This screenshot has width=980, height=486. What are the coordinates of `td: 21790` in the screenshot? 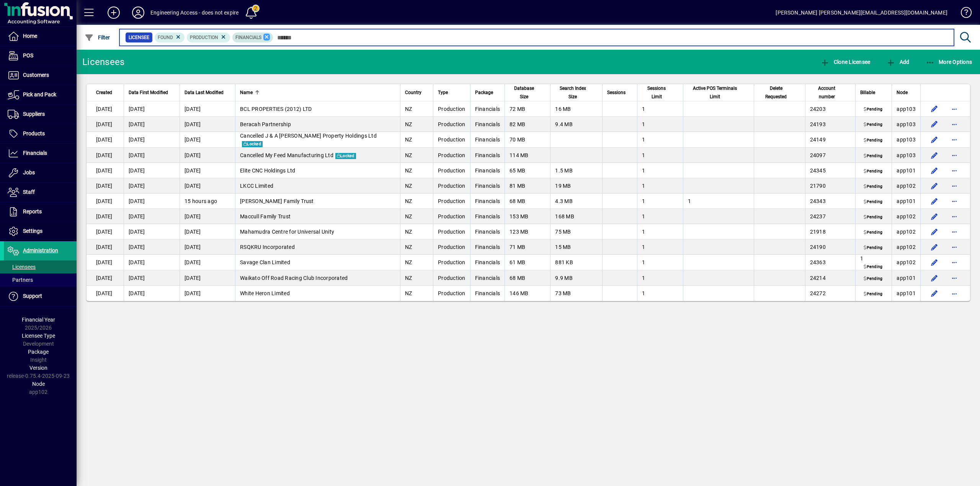 It's located at (830, 186).